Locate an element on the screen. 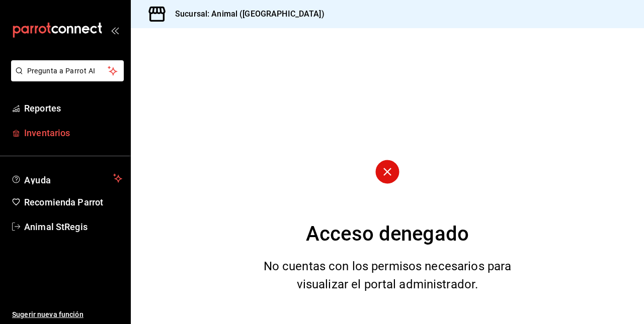 The width and height of the screenshot is (644, 324). button: Pregunta a Parrot AI is located at coordinates (68, 71).